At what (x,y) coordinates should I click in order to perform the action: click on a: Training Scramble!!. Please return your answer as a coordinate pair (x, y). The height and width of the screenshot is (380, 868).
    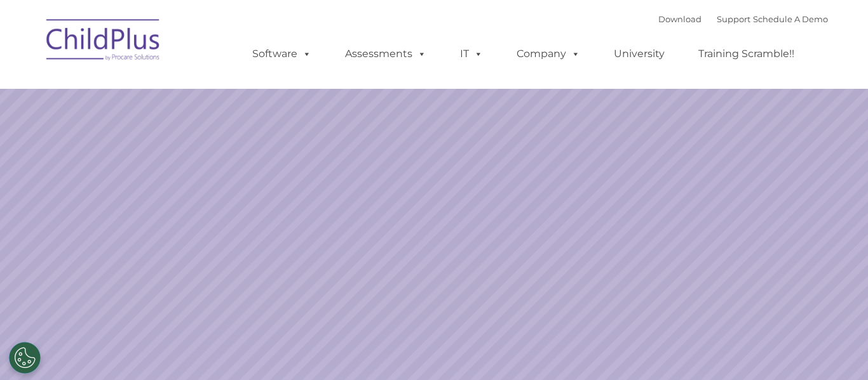
    Looking at the image, I should click on (746, 54).